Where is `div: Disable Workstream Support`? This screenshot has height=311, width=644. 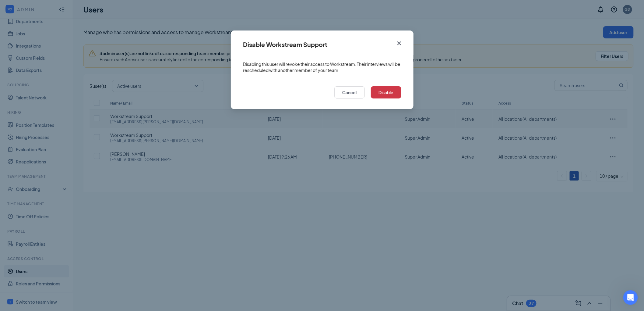 div: Disable Workstream Support is located at coordinates (285, 44).